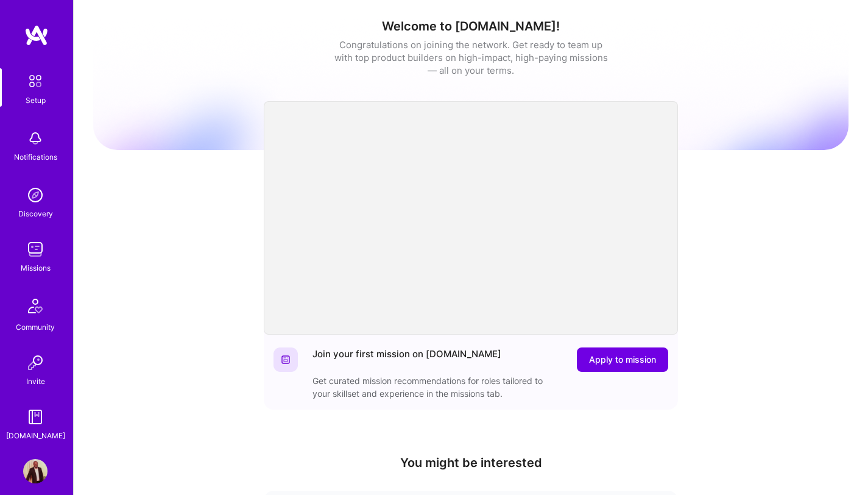  I want to click on div: Setup, so click(35, 100).